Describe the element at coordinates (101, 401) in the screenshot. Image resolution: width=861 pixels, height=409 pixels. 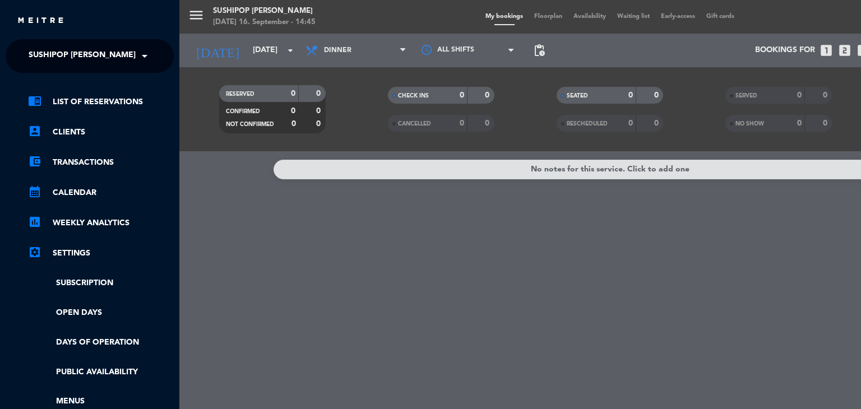
I see `a: Menus` at that location.